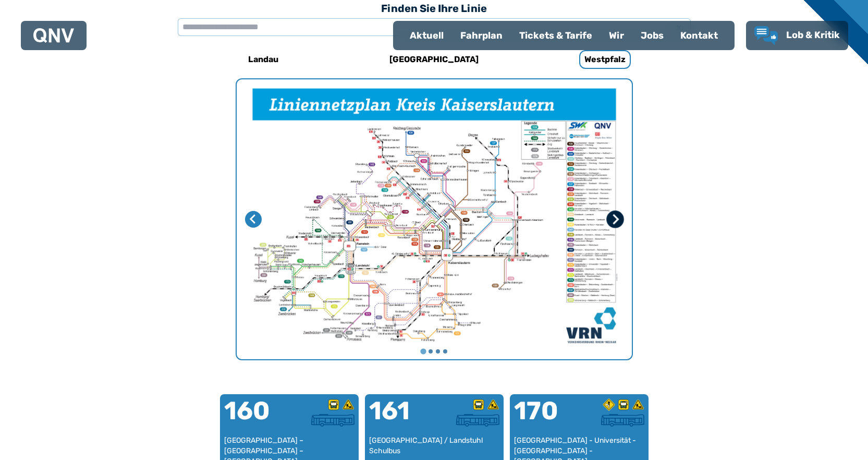  I want to click on button: Gehe zu Seite 1, so click(423, 351).